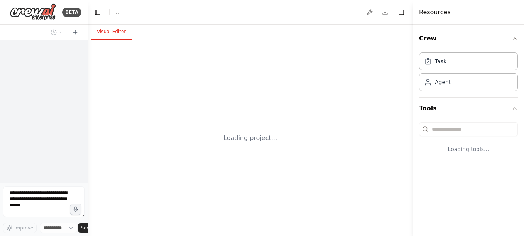 The width and height of the screenshot is (524, 236). What do you see at coordinates (440, 61) in the screenshot?
I see `div: Task` at bounding box center [440, 61].